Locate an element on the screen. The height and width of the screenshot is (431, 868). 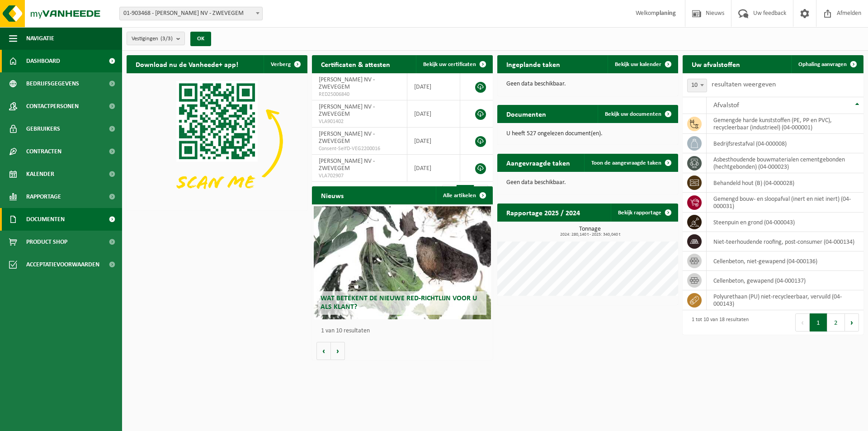
span: Contactpersonen is located at coordinates (53, 106).